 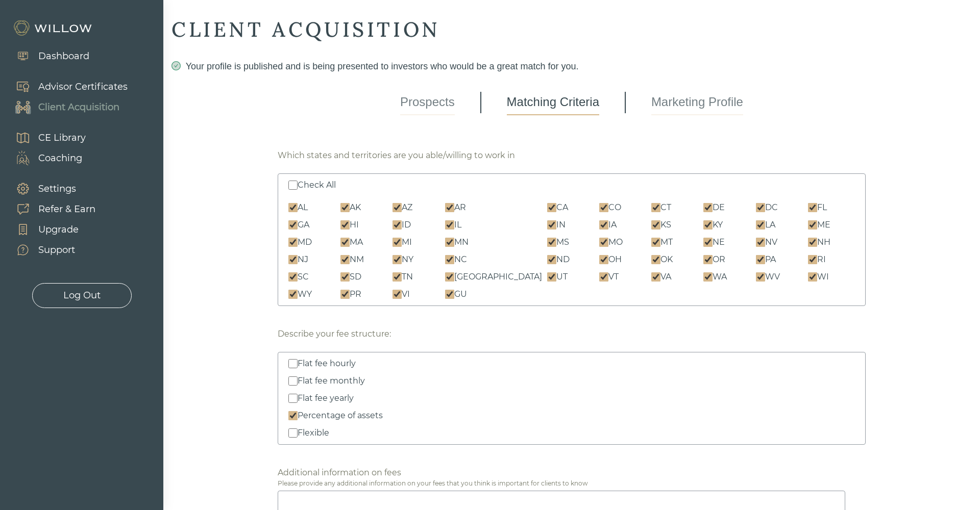 What do you see at coordinates (176, 66) in the screenshot?
I see `span: check-circle` at bounding box center [176, 66].